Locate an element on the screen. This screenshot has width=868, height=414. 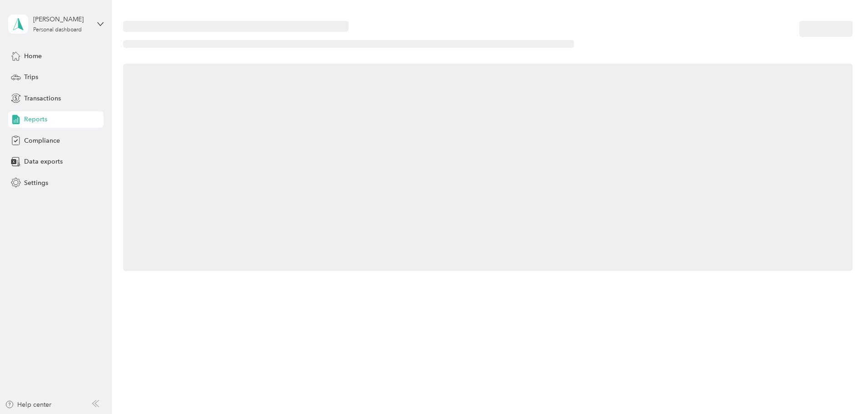
span: Data exports is located at coordinates (43, 161).